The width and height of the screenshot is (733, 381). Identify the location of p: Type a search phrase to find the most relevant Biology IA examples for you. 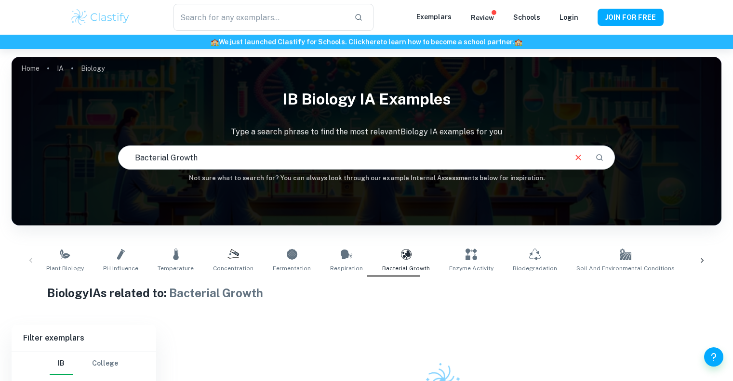
(366, 132).